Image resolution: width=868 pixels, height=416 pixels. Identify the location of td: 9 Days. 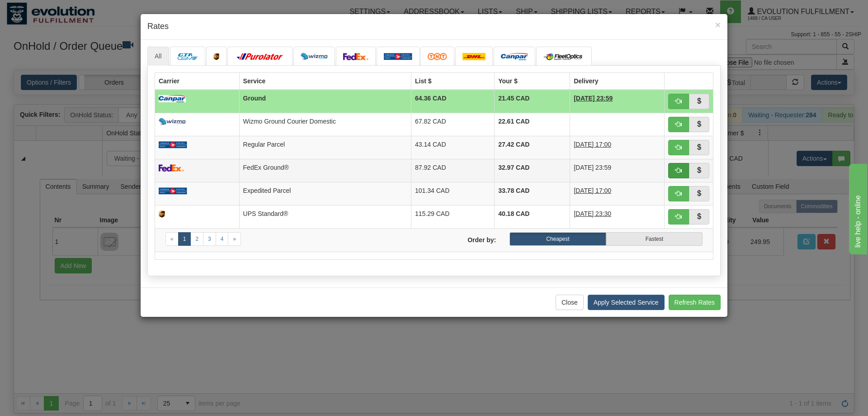
(617, 147).